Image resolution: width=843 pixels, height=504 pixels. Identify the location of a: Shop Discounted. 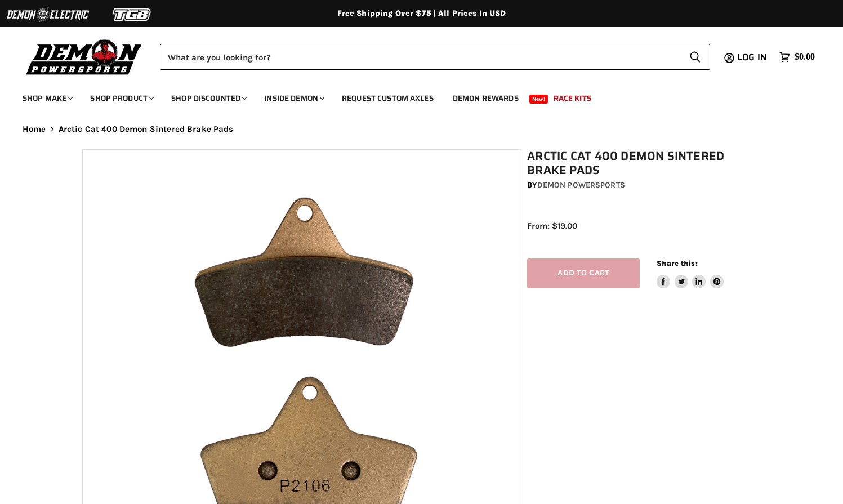
(208, 98).